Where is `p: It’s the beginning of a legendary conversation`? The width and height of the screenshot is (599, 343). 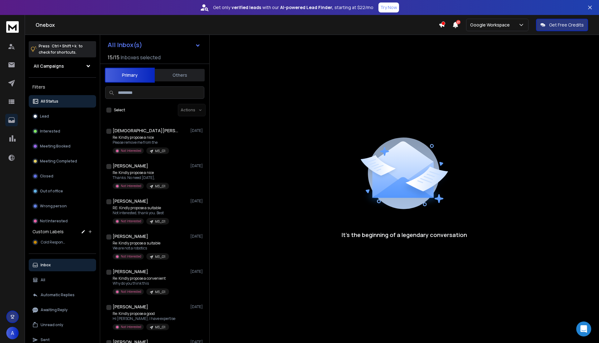
p: It’s the beginning of a legendary conversation is located at coordinates (405, 235).